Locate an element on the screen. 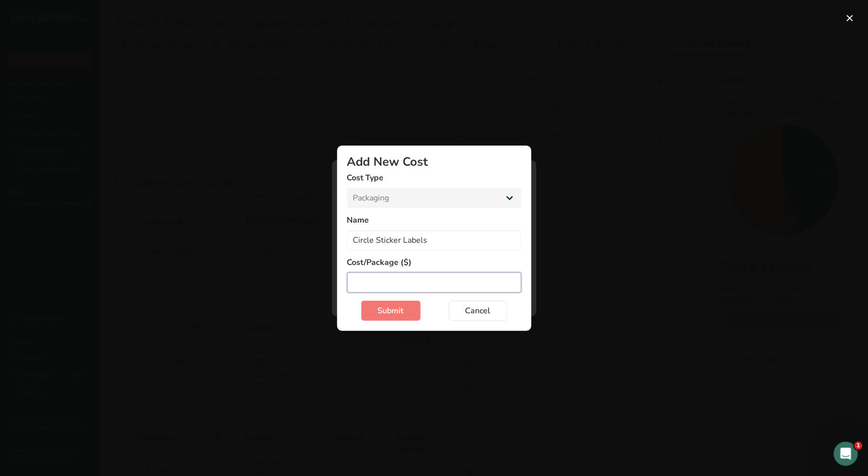 This screenshot has width=868, height=476. span: 1 is located at coordinates (858, 446).